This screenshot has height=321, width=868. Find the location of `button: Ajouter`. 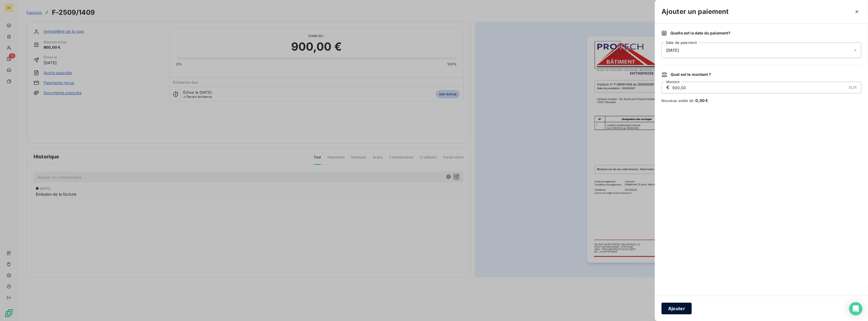

button: Ajouter is located at coordinates (677, 308).